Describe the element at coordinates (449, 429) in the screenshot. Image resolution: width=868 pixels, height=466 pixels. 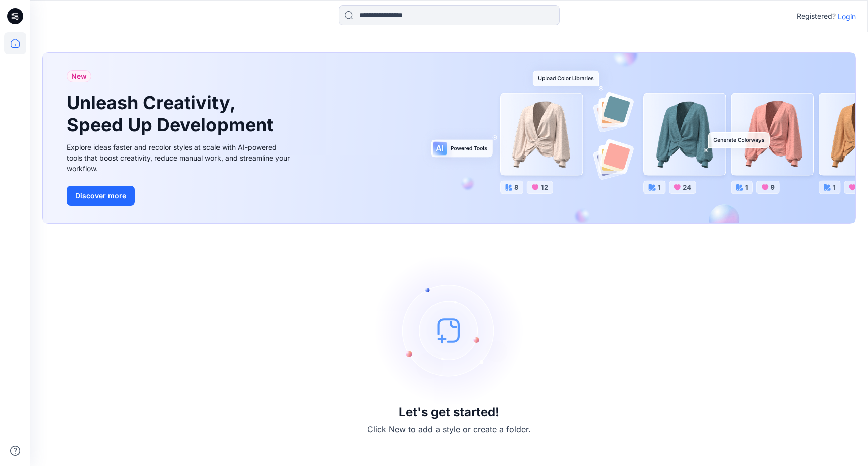
I see `p: Click New to add a style or create a folder.` at that location.